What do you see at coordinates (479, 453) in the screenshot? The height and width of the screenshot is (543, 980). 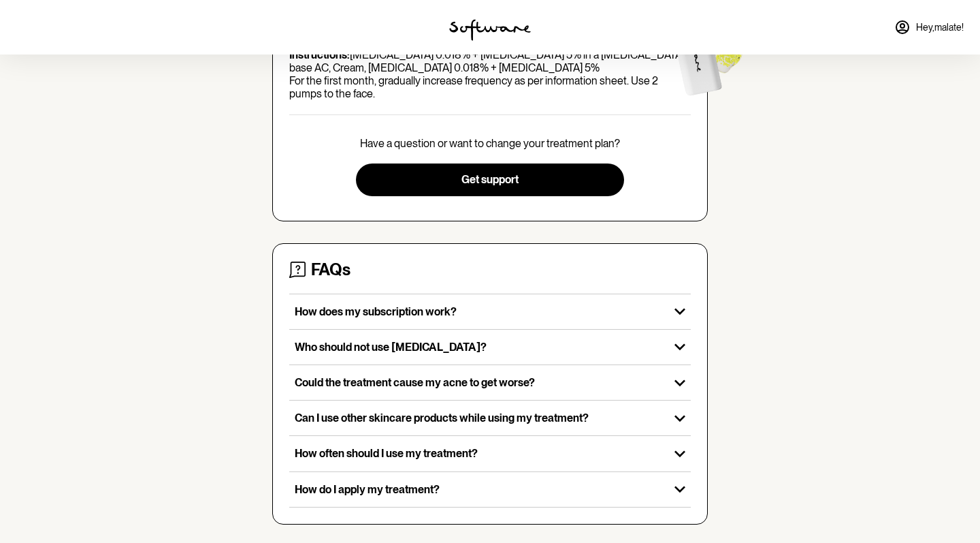 I see `p: How often should I use my treatment?` at bounding box center [479, 453].